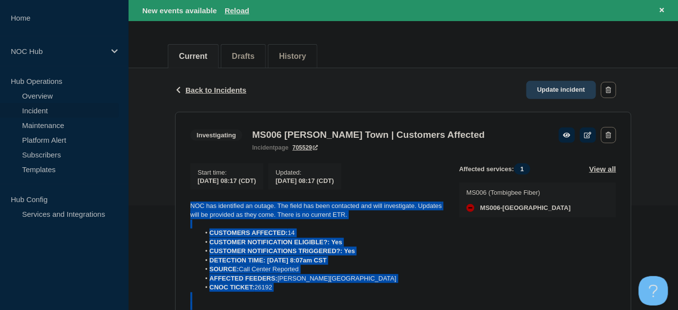 The height and width of the screenshot is (310, 678). I want to click on p: NOC Hub, so click(58, 51).